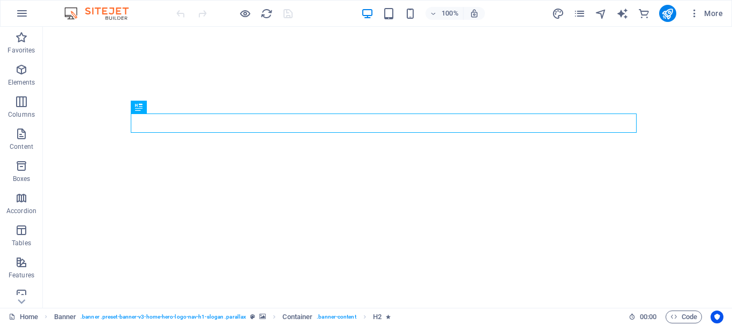 Image resolution: width=732 pixels, height=325 pixels. I want to click on button: Code, so click(684, 317).